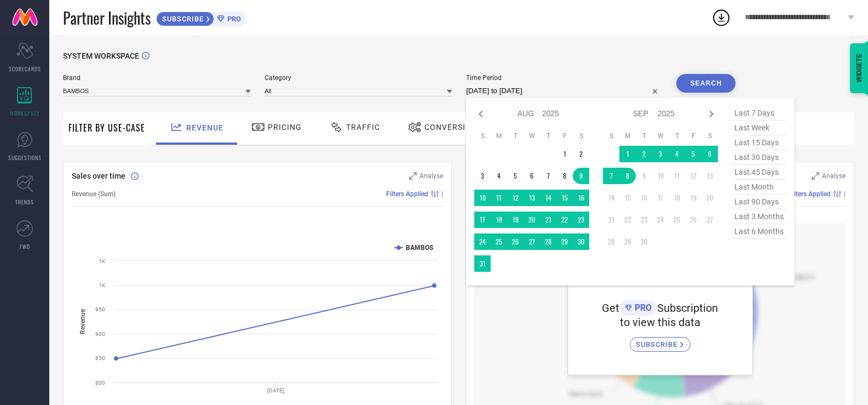  I want to click on td: Fri Aug 22 2025, so click(565, 220).